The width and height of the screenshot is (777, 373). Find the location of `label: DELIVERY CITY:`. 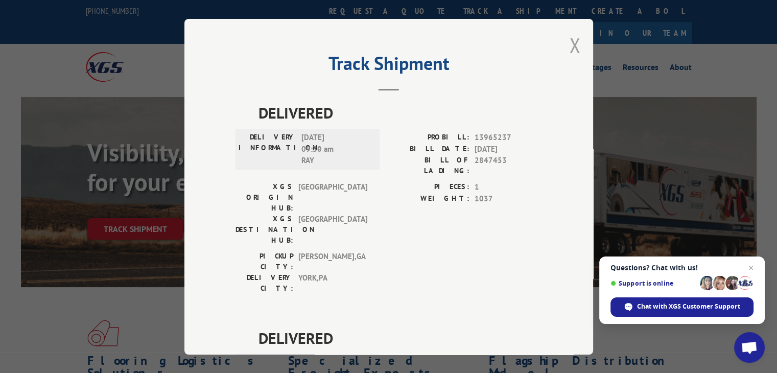

label: DELIVERY CITY: is located at coordinates (264, 283).